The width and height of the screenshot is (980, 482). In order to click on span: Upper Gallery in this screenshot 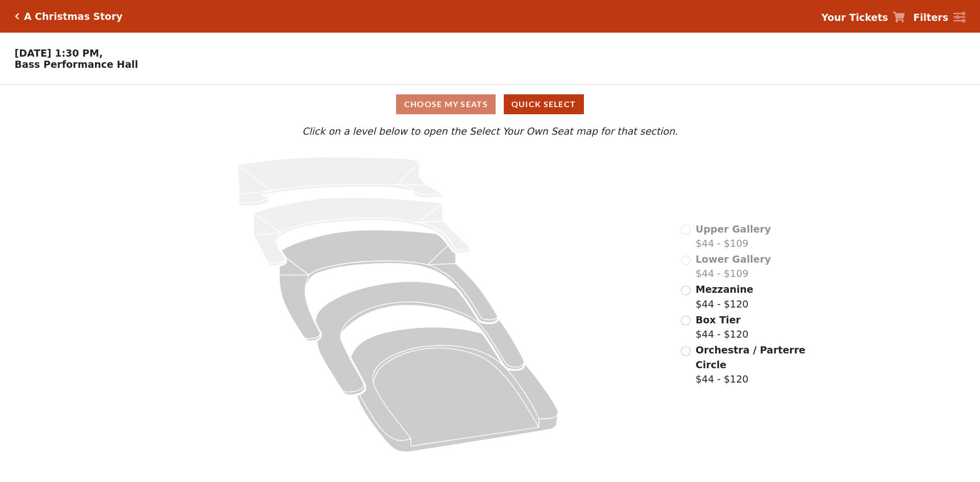, I will do `click(733, 229)`.